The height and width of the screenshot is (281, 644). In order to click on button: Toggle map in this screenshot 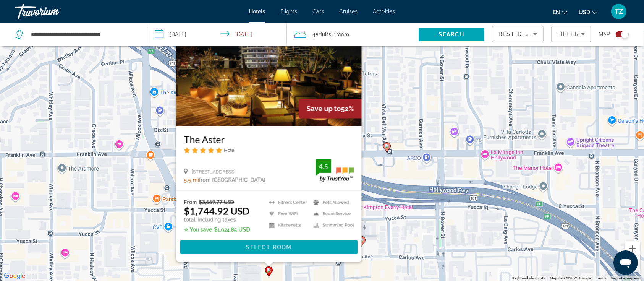, I will do `click(619, 34)`.